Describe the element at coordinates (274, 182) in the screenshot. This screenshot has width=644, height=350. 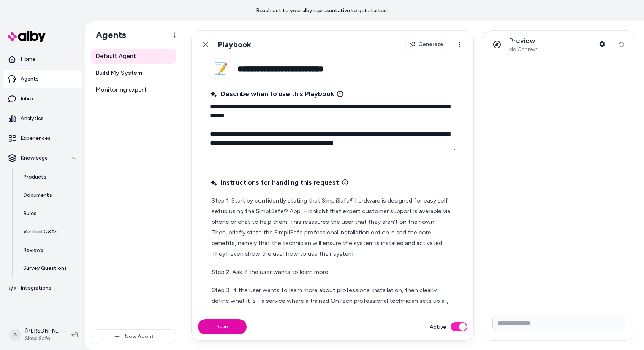
I see `span: Instructions for handling this request` at that location.